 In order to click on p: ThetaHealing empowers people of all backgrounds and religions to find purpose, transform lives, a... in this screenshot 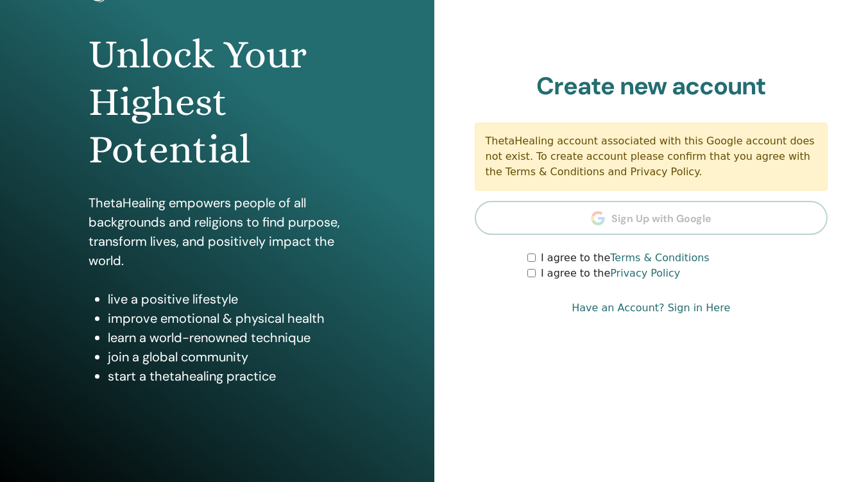, I will do `click(217, 232)`.